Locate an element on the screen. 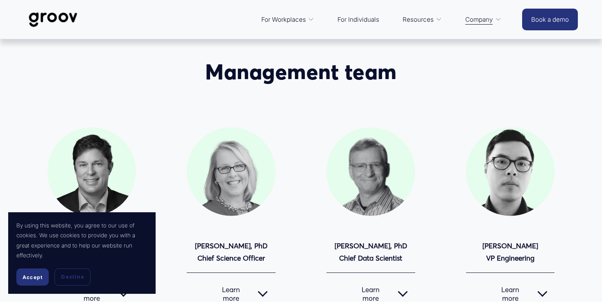 This screenshot has height=302, width=602. button: Decline is located at coordinates (73, 277).